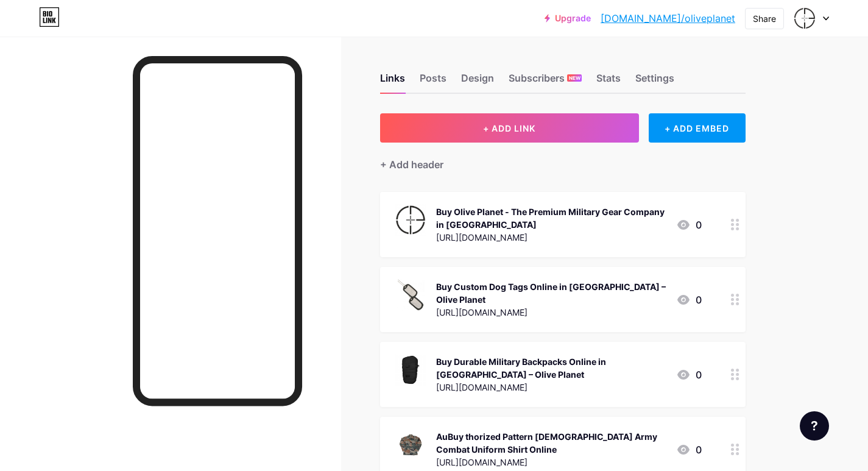  I want to click on img: Buy Custom Dog Tags Online in India – Olive Planet, so click(411, 295).